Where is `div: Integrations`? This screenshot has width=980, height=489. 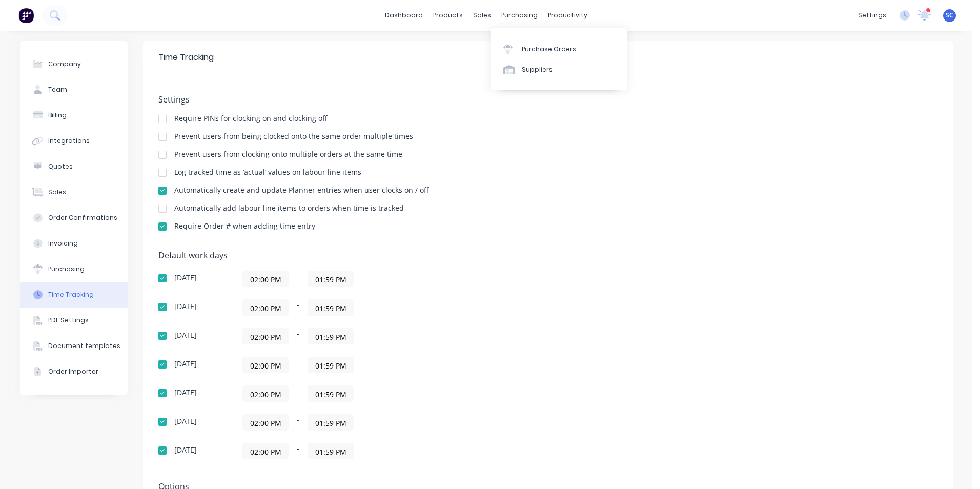 div: Integrations is located at coordinates (69, 141).